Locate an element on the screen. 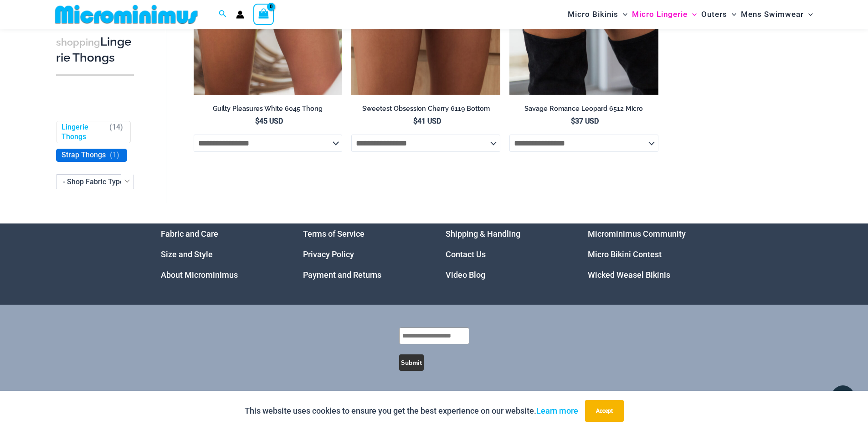 This screenshot has height=431, width=868. a: Microminimus Community is located at coordinates (636, 234).